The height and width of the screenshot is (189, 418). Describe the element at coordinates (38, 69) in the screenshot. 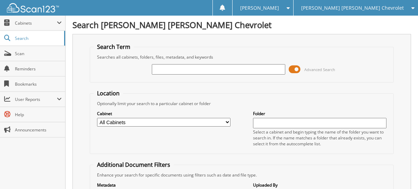

I see `span: Reminders` at that location.